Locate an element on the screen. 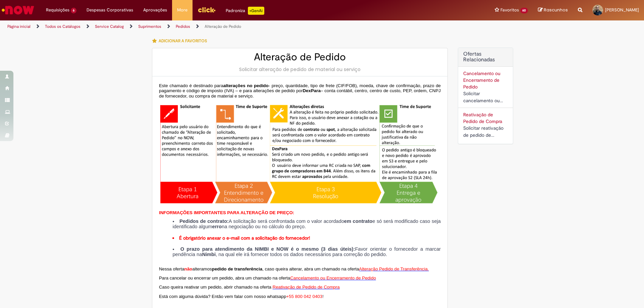 The image size is (644, 308). a: Service Catalog is located at coordinates (109, 26).